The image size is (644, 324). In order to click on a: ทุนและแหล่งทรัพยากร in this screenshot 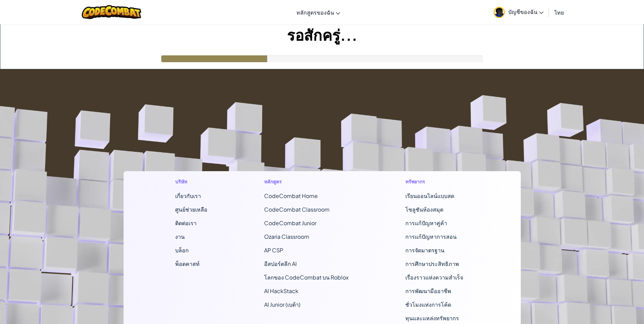, I will do `click(432, 318)`.